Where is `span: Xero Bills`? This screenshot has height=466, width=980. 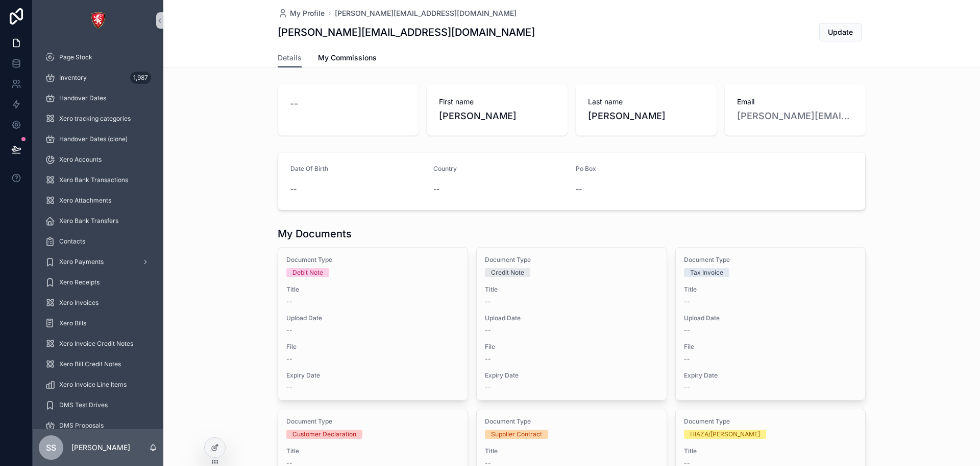 span: Xero Bills is located at coordinates (73, 323).